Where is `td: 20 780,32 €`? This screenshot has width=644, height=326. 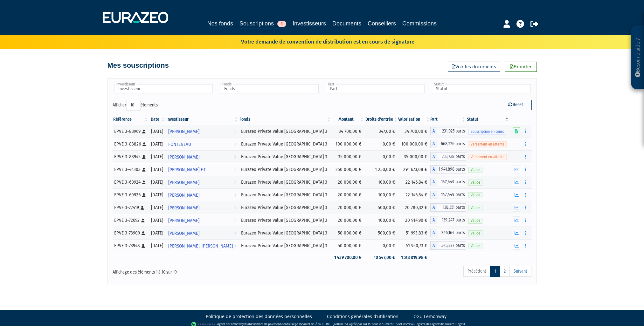
td: 20 780,32 € is located at coordinates (414, 208).